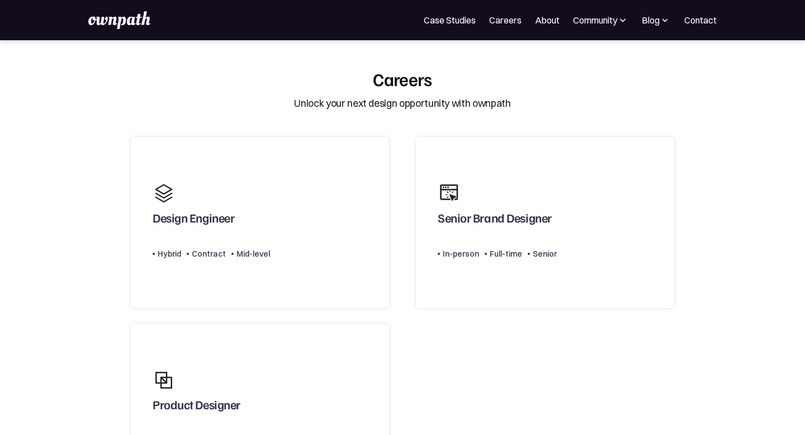 The image size is (805, 435). I want to click on div: Senior, so click(544, 254).